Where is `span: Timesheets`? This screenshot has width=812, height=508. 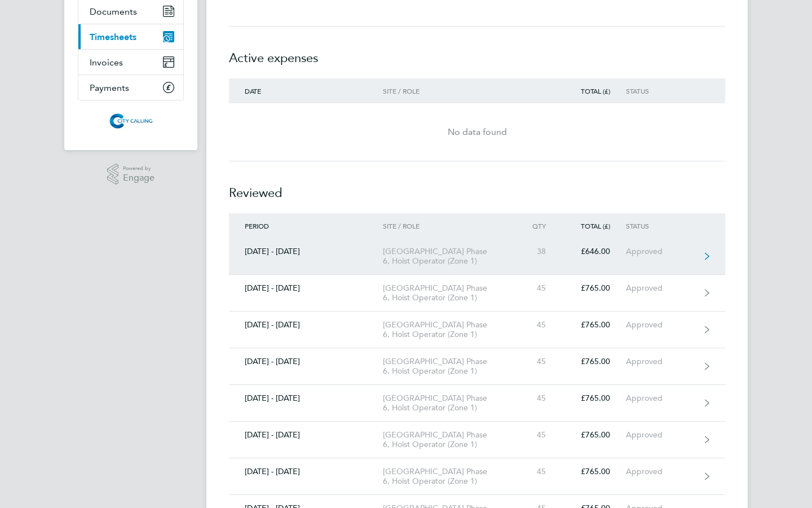 span: Timesheets is located at coordinates (113, 37).